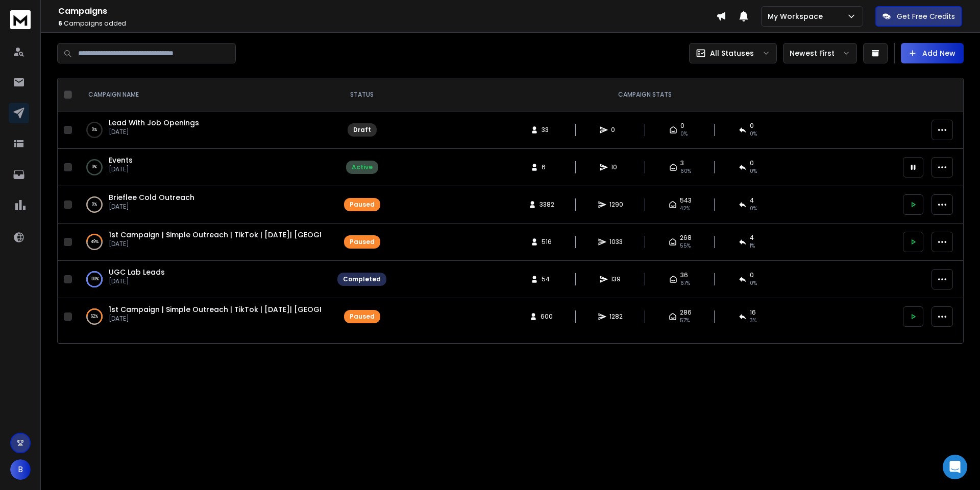  What do you see at coordinates (95, 241) in the screenshot?
I see `p: 49 %` at bounding box center [95, 241].